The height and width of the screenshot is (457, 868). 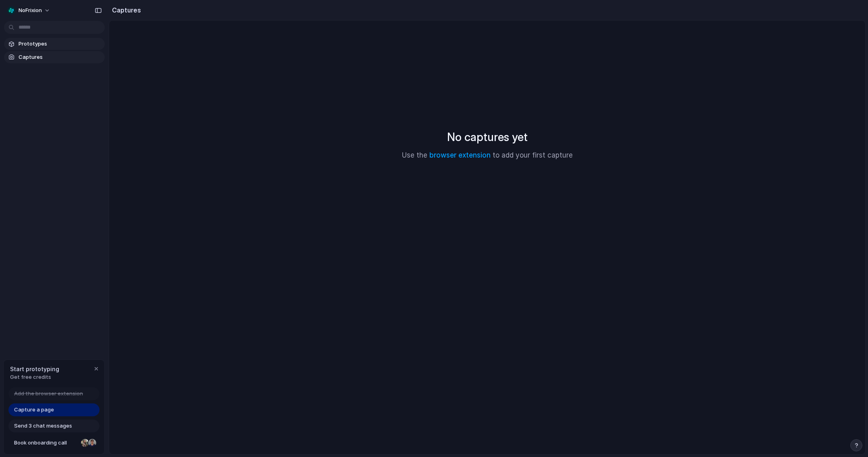 I want to click on a: Prototypes, so click(x=55, y=43).